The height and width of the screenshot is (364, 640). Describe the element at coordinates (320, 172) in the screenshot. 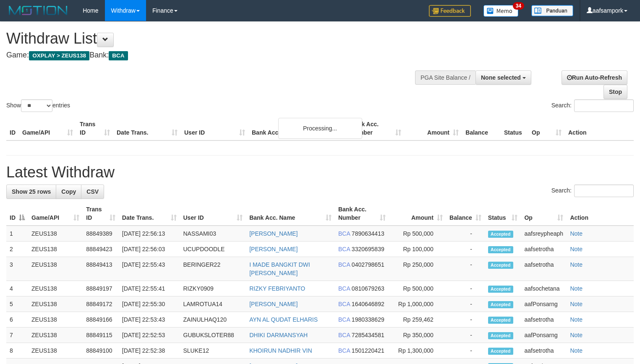

I see `h1: Latest Withdraw` at that location.